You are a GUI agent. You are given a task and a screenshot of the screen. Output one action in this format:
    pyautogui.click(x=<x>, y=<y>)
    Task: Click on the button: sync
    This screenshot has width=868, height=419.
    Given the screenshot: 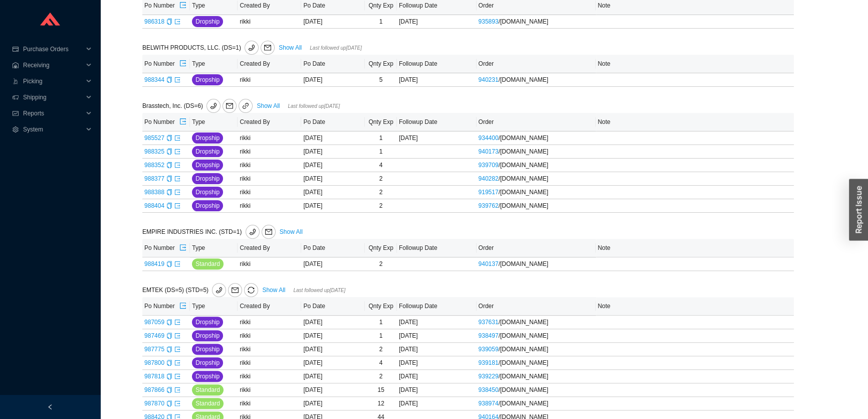 What is the action you would take?
    pyautogui.click(x=251, y=290)
    